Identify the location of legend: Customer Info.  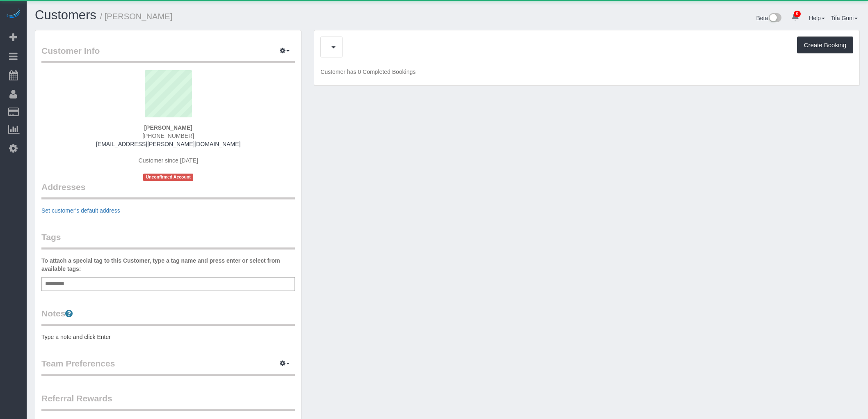
(168, 54).